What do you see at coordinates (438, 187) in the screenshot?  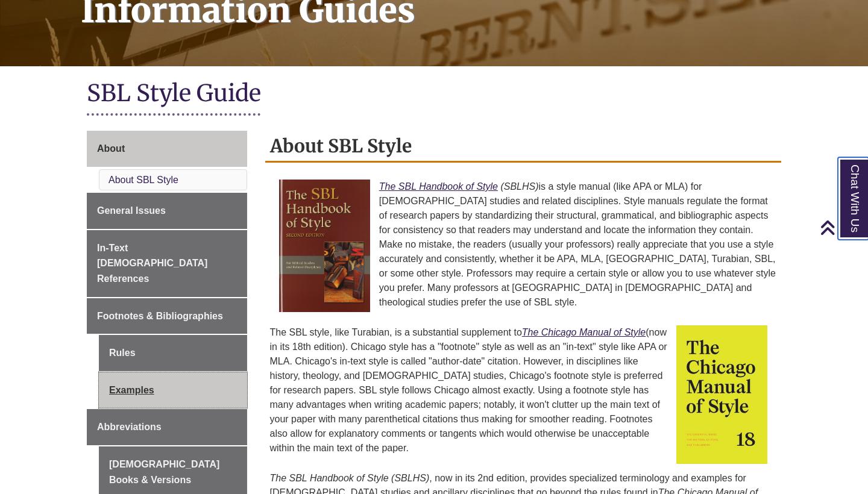 I see `a: The SBL Handbook of Style` at bounding box center [438, 187].